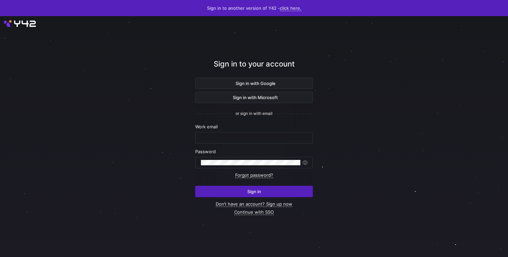  Describe the element at coordinates (254, 212) in the screenshot. I see `a: Continue with SSO` at that location.